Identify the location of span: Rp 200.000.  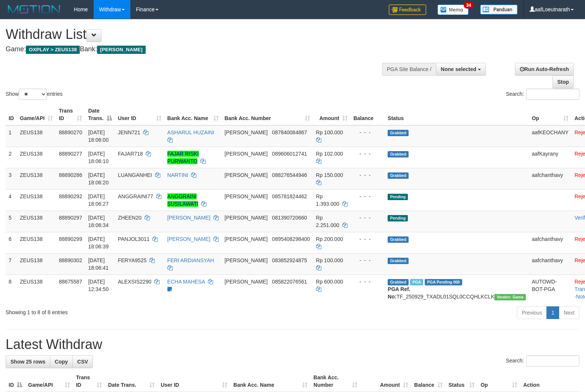
(330, 239).